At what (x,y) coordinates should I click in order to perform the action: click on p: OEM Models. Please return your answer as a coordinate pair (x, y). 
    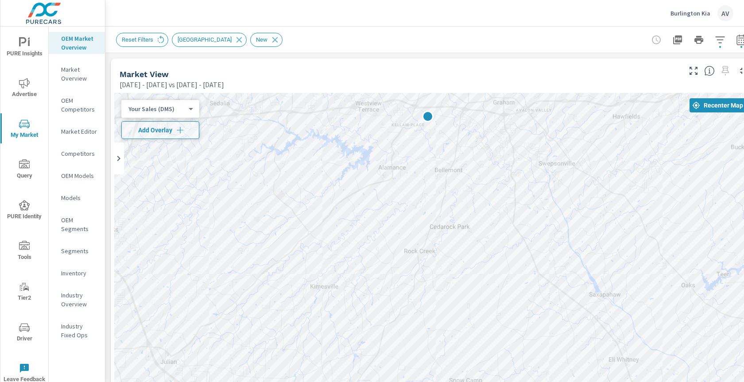
    Looking at the image, I should click on (79, 176).